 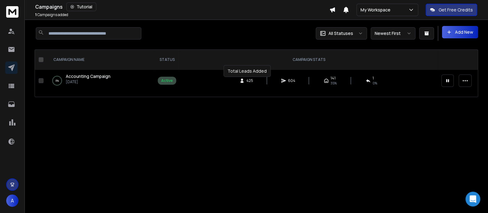 I want to click on p: Get Free Credits, so click(x=455, y=10).